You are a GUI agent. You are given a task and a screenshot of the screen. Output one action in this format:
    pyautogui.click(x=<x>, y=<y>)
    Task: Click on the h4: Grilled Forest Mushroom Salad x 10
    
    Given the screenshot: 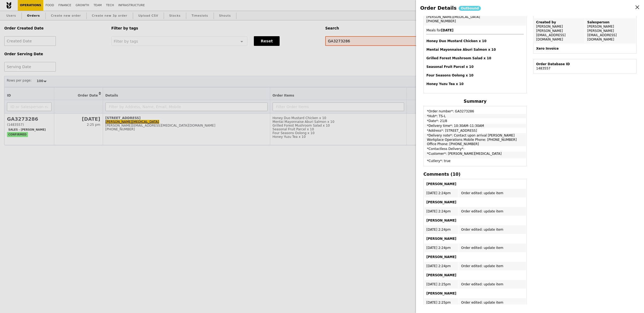 What is the action you would take?
    pyautogui.click(x=475, y=58)
    